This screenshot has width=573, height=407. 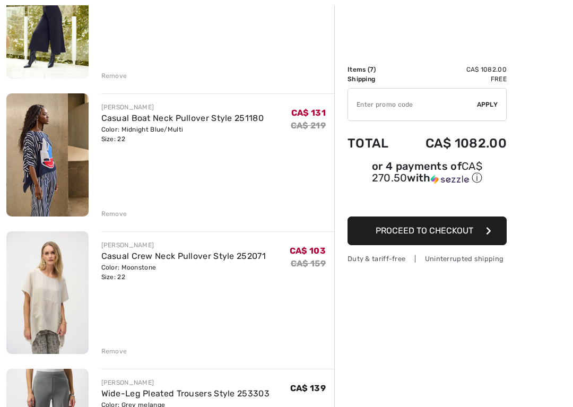 What do you see at coordinates (372, 70) in the screenshot?
I see `span: 7` at bounding box center [372, 70].